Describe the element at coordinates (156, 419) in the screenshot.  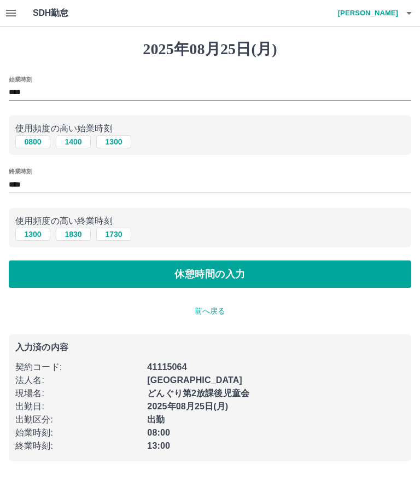
I see `b: 出勤` at that location.